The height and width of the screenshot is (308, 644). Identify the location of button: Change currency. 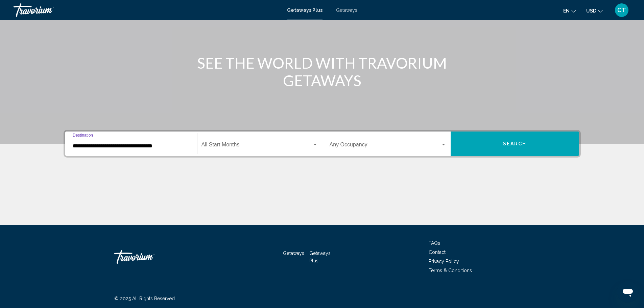
(595, 11).